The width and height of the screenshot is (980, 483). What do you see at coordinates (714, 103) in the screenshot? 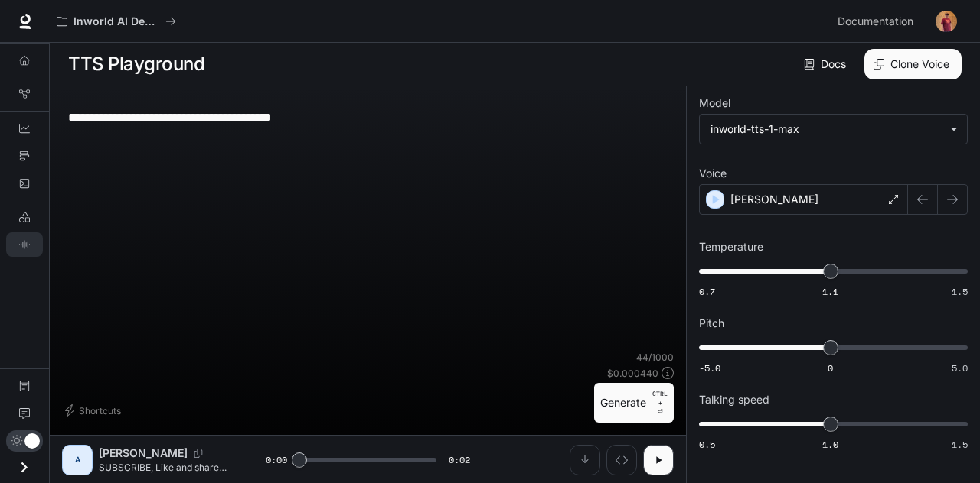
I see `p: Model` at bounding box center [714, 103].